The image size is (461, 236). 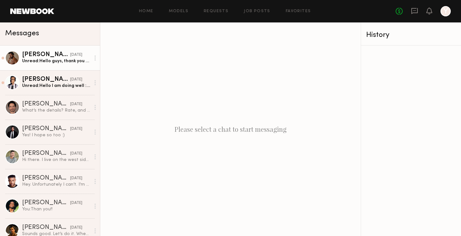 I want to click on a: Job Posts, so click(x=257, y=11).